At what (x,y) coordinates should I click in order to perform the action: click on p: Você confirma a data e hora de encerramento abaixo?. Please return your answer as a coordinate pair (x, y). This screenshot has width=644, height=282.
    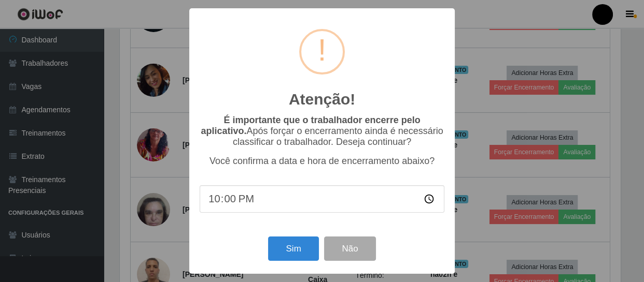
    Looking at the image, I should click on (322, 161).